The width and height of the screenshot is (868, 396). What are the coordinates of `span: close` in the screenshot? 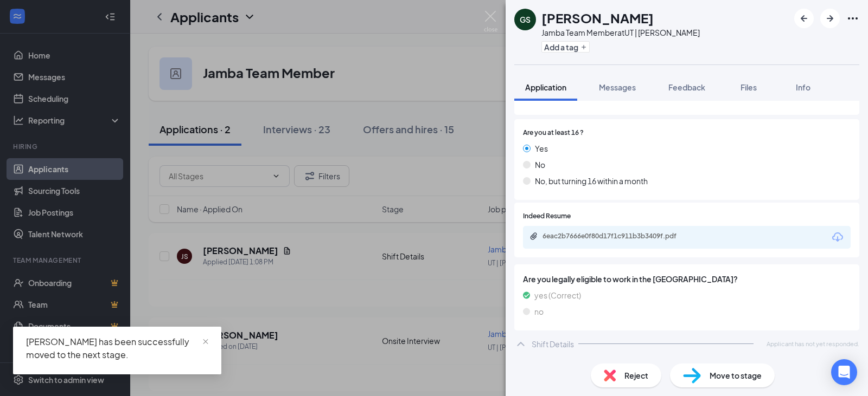 It's located at (205, 342).